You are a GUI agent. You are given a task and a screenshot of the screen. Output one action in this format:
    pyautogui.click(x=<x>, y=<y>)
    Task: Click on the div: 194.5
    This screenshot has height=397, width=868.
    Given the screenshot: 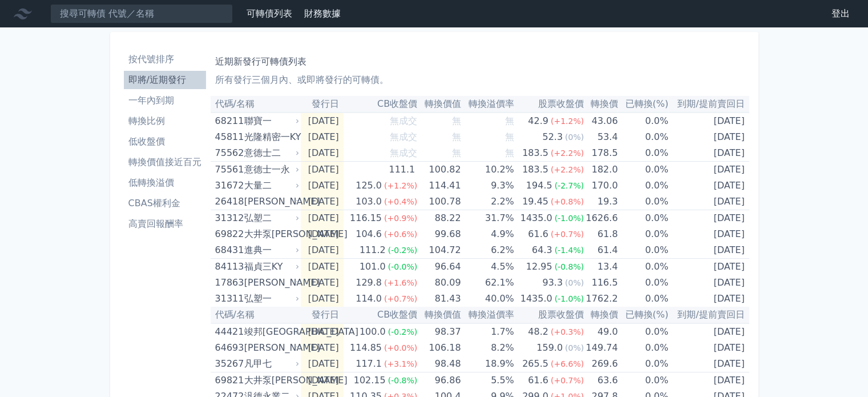 What is the action you would take?
    pyautogui.click(x=539, y=185)
    